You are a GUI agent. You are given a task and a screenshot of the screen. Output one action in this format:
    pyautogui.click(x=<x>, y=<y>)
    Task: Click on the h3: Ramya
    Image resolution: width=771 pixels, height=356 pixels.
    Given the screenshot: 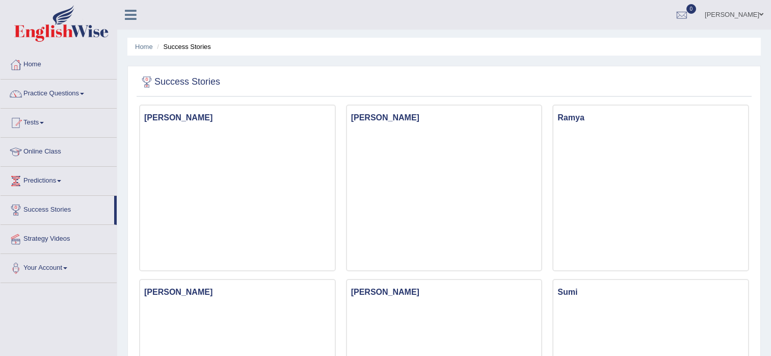 What is the action you would take?
    pyautogui.click(x=651, y=118)
    